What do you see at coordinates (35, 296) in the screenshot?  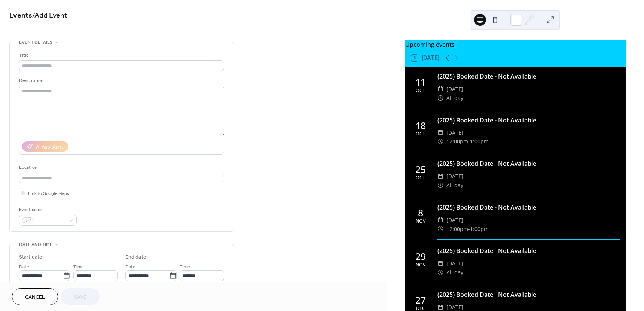 I see `button: Cancel` at bounding box center [35, 296].